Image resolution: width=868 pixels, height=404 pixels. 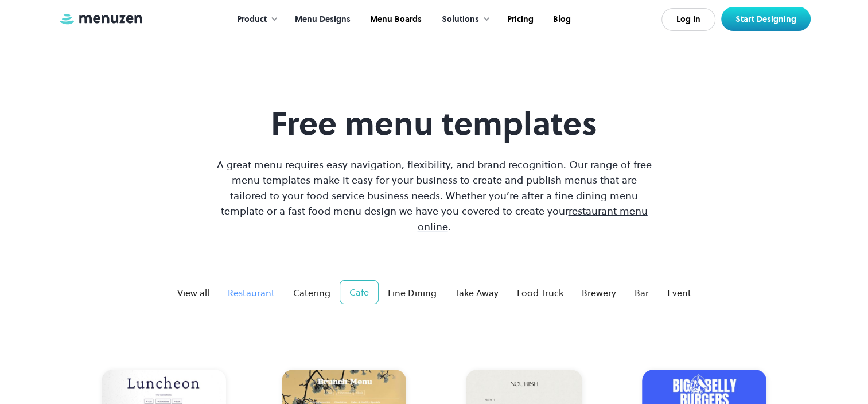 What do you see at coordinates (688, 19) in the screenshot?
I see `a: Log In` at bounding box center [688, 19].